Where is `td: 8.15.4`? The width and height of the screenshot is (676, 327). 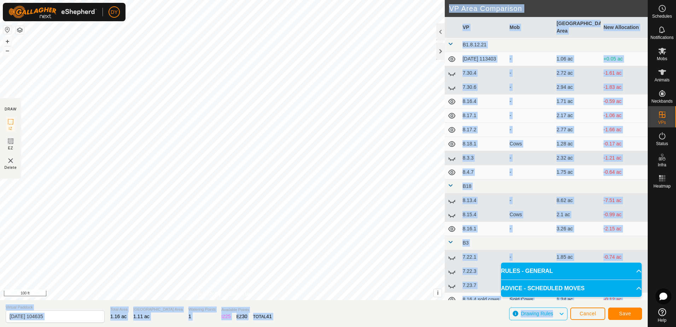 td: 8.15.4 is located at coordinates (483, 215).